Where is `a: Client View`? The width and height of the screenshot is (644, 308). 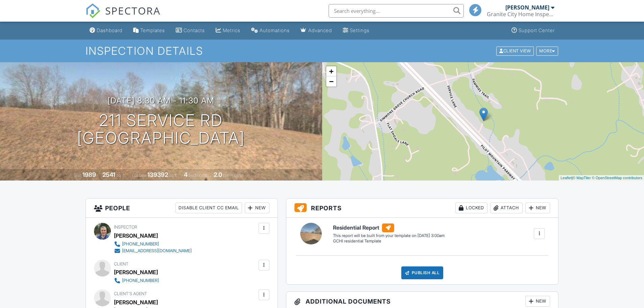 a: Client View is located at coordinates (516, 50).